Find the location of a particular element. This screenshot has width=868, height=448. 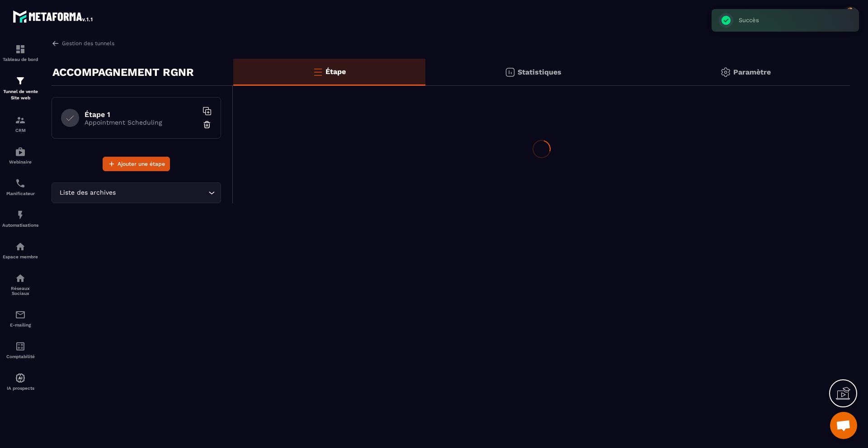

div: Search for option is located at coordinates (136, 193).